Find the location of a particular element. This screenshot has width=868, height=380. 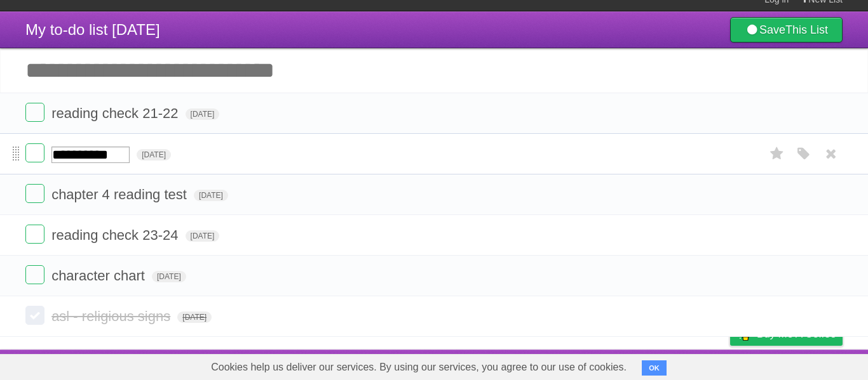

span: Buy me a coffee is located at coordinates (796, 334).